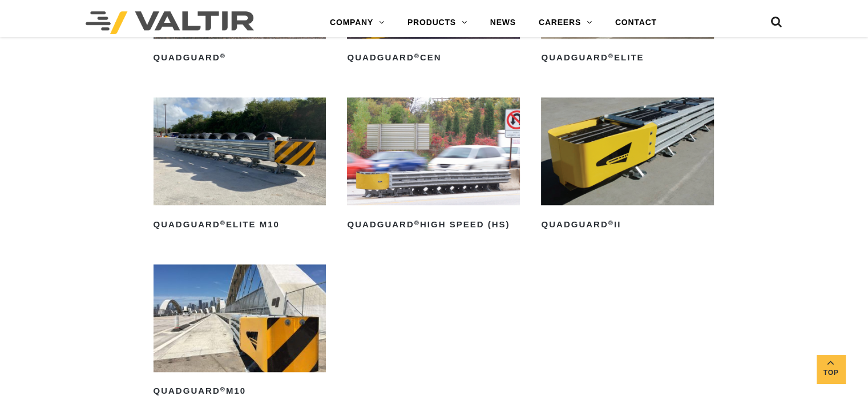 The width and height of the screenshot is (868, 396). Describe the element at coordinates (437, 23) in the screenshot. I see `a: PRODUCTS` at that location.